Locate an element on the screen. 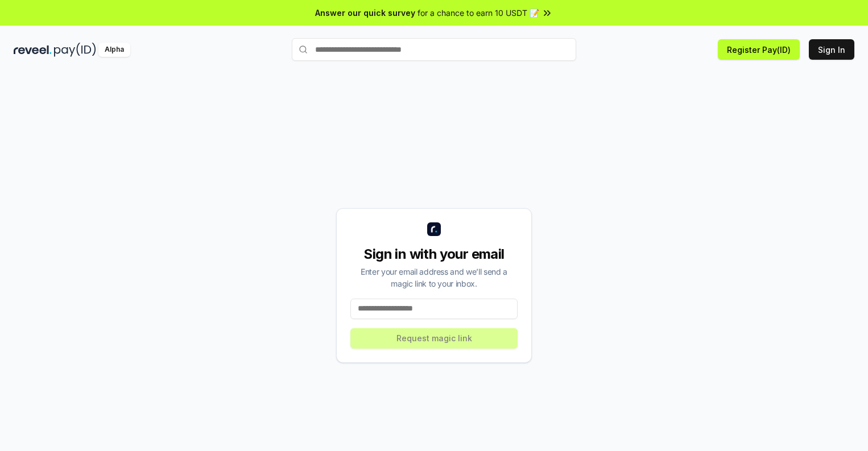  div: Enter your email address and we’ll send a magic link to your inbox. is located at coordinates (434, 277).